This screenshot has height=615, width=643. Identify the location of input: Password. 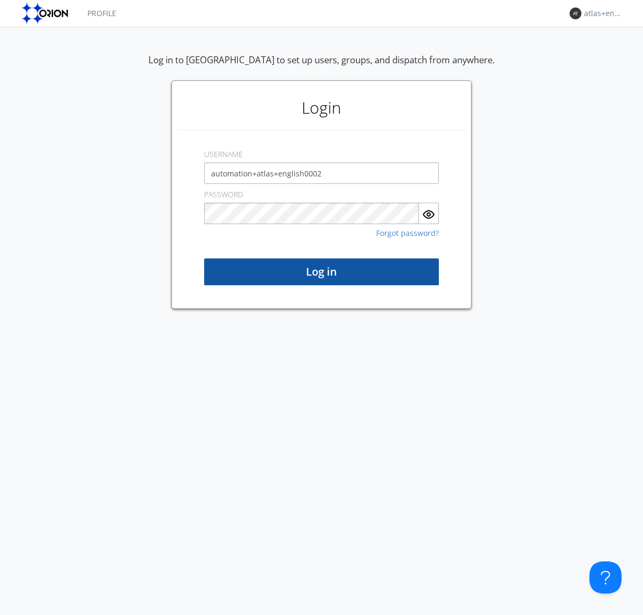
(311, 213).